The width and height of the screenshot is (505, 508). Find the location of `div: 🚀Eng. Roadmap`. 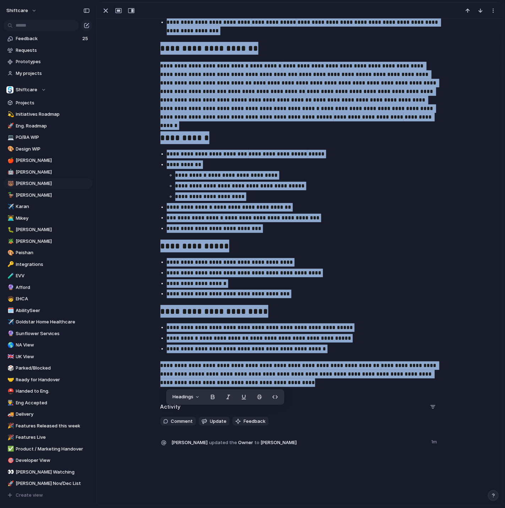

div: 🚀Eng. Roadmap is located at coordinates (48, 126).